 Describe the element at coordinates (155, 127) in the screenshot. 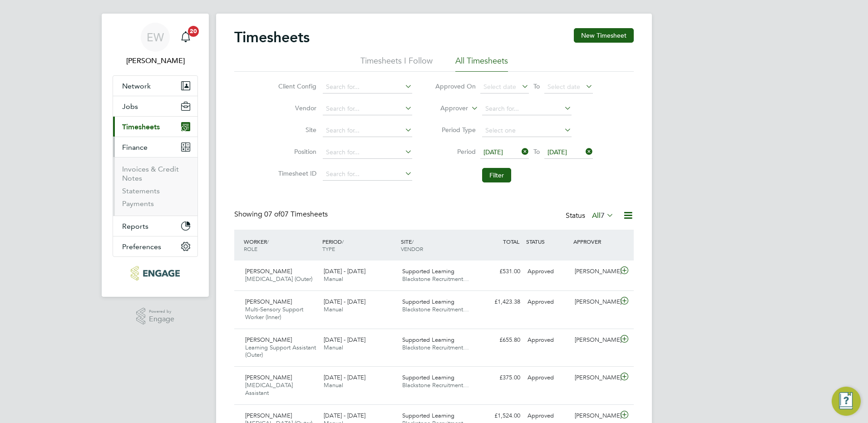

I see `button: Timesheets` at that location.